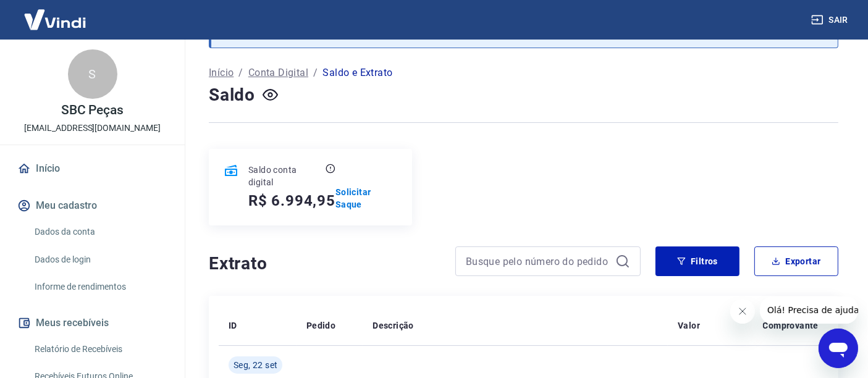  I want to click on p: Saldo conta digital, so click(285, 176).